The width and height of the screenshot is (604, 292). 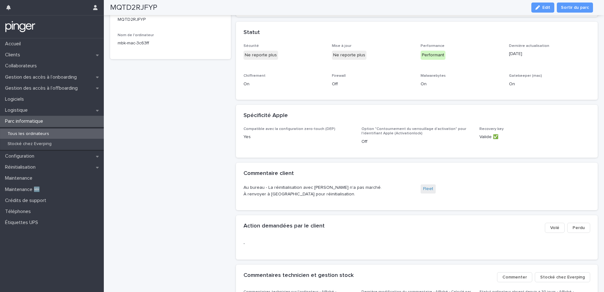 What do you see at coordinates (574, 8) in the screenshot?
I see `span: Sortir du parc` at bounding box center [574, 8].